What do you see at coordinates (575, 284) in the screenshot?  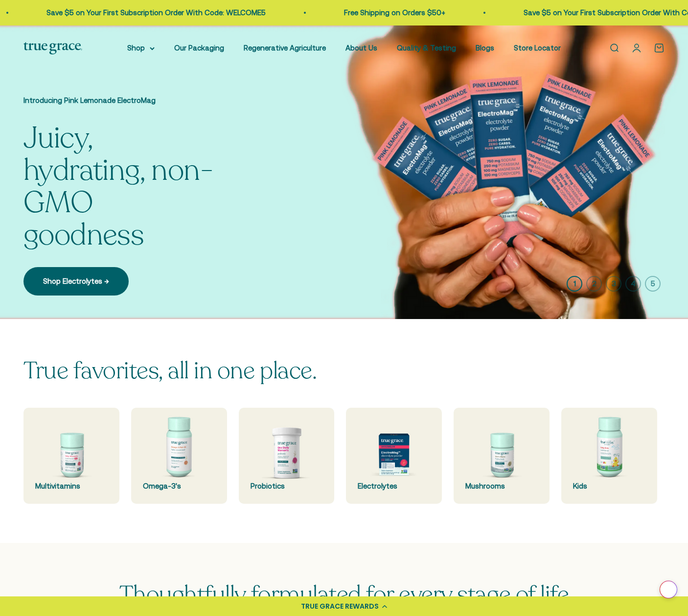 I see `button: 1` at bounding box center [575, 284].